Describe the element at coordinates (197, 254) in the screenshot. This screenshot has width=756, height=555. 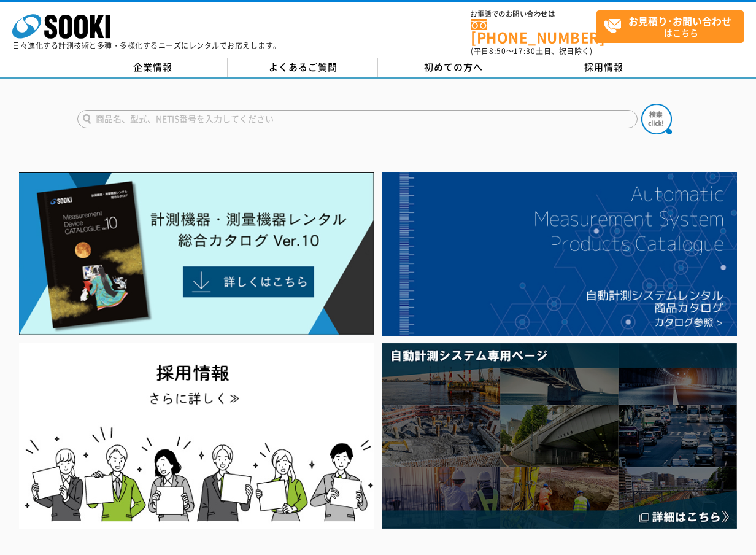
I see `img: Catalog Ver10` at that location.